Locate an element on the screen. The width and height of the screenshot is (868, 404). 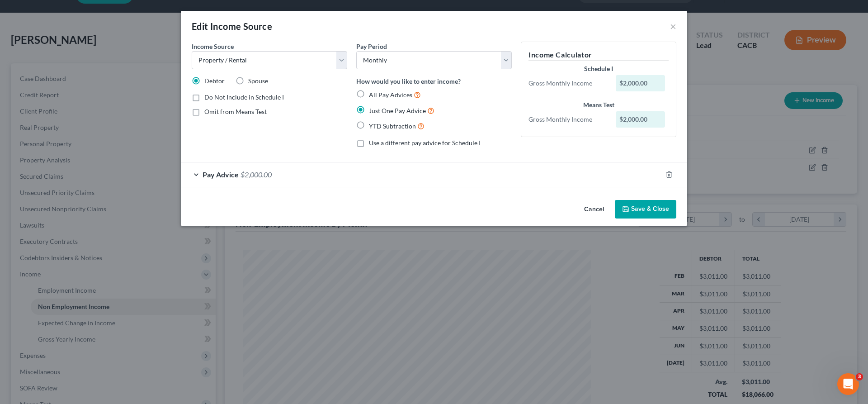
label: Pay Period is located at coordinates (372, 46).